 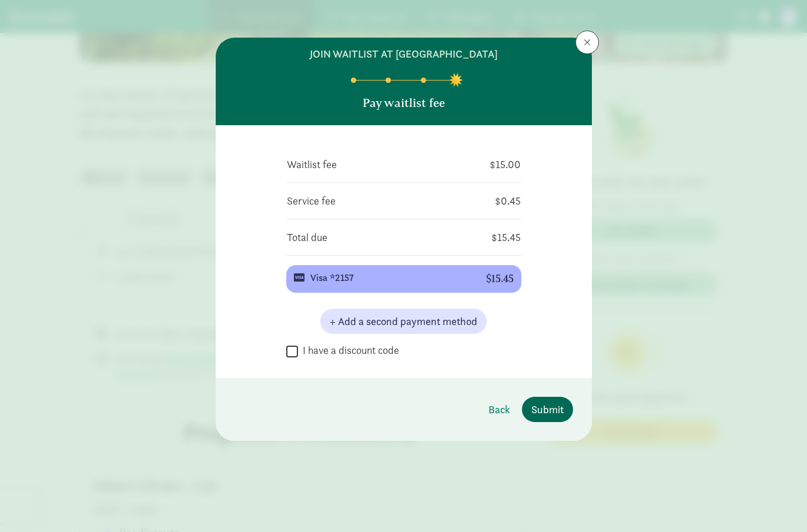 I want to click on div: Visa *2157, so click(x=389, y=278).